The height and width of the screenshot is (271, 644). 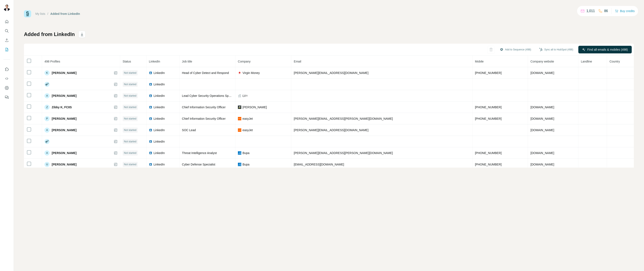 I want to click on span: 498 Profiles, so click(x=52, y=61).